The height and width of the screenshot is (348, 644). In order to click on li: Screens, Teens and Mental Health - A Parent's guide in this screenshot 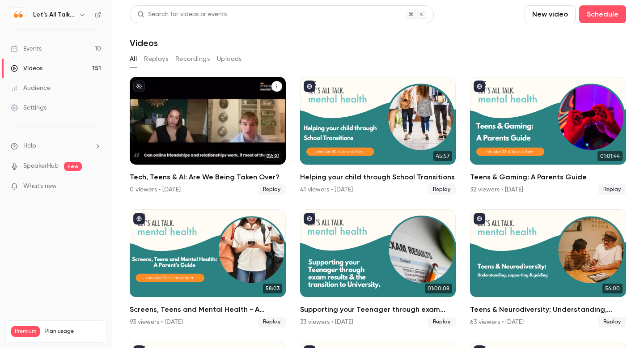, I will do `click(207, 268)`.